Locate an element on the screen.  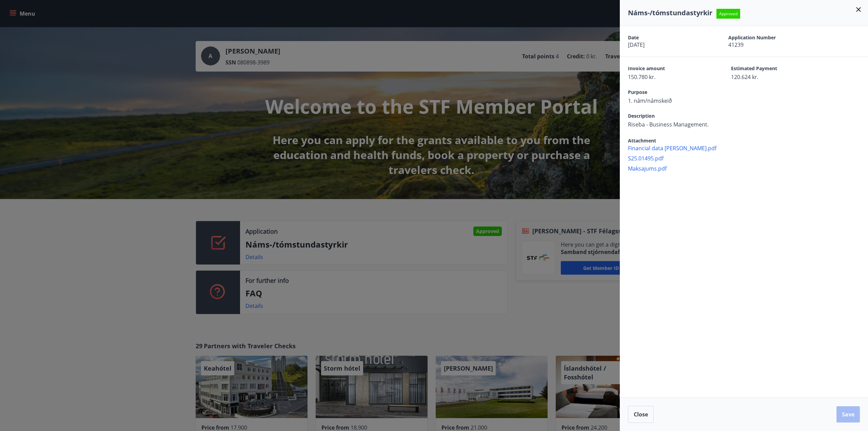
span: Invoice amount is located at coordinates (668, 69).